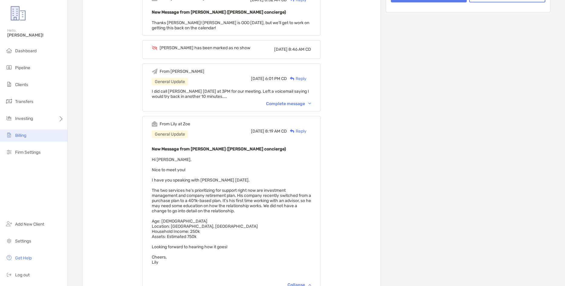 The image size is (565, 286). What do you see at coordinates (9, 67) in the screenshot?
I see `img: pipeline icon` at bounding box center [9, 67].